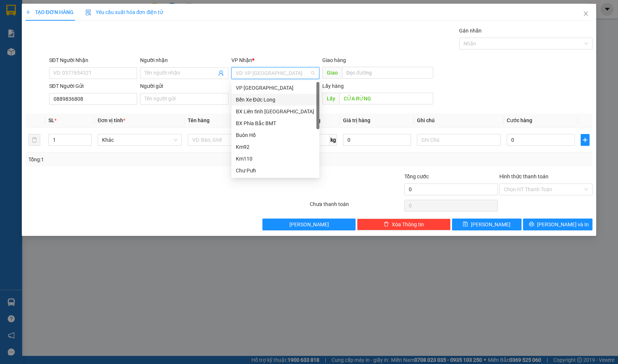 This screenshot has height=364, width=618. Describe the element at coordinates (470, 31) in the screenshot. I see `label: Gán nhãn` at that location.